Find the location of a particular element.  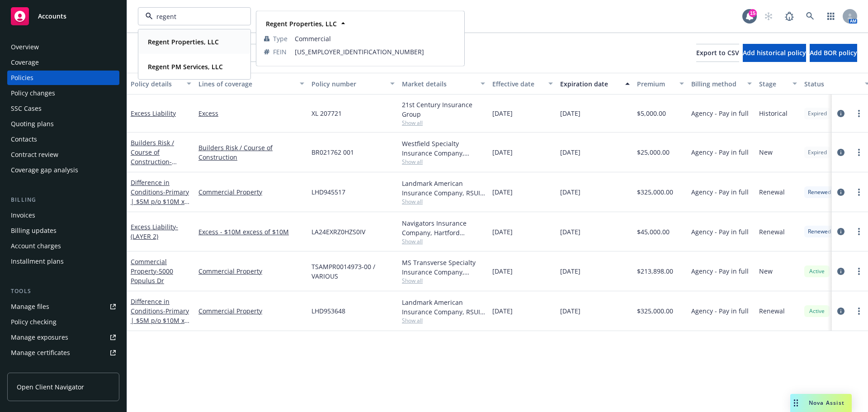

span: Commercial is located at coordinates (376, 38).